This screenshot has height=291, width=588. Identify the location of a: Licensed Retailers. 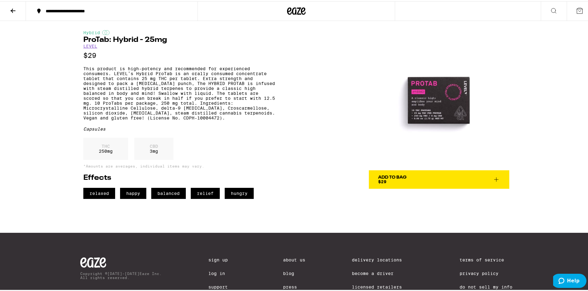
(382, 286).